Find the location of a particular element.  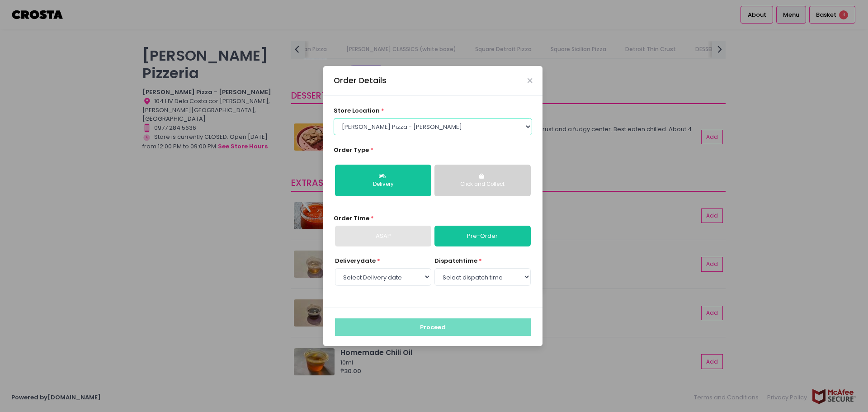

span: store location is located at coordinates (357, 111).